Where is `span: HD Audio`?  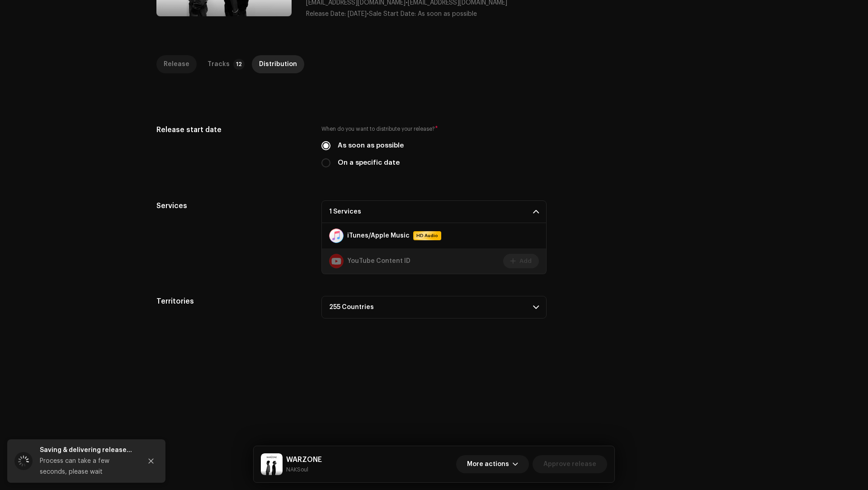
span: HD Audio is located at coordinates (427, 236).